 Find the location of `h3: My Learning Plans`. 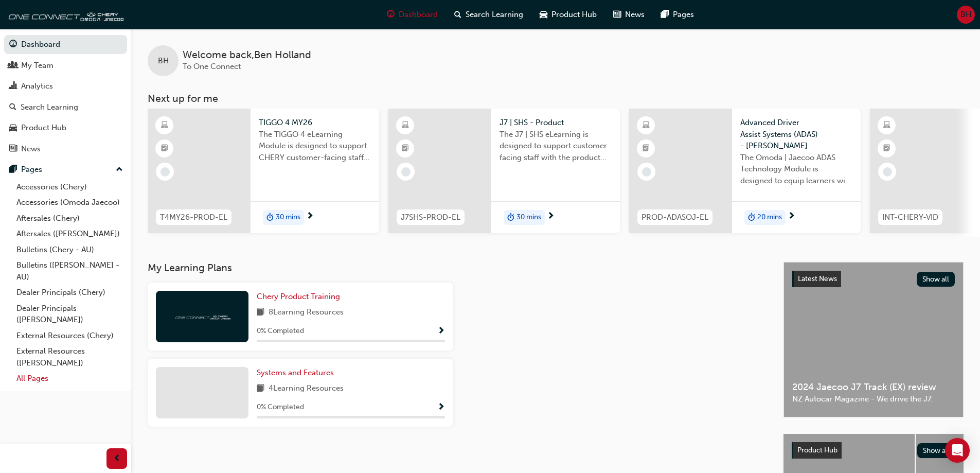

h3: My Learning Plans is located at coordinates (458, 267).